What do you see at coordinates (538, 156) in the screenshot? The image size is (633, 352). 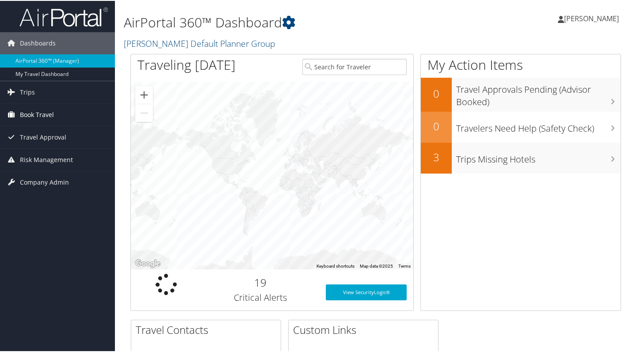 I see `h3: Trips Missing Hotels` at bounding box center [538, 156].